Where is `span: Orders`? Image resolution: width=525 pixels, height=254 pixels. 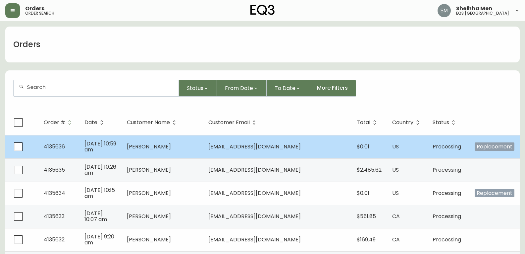 span: Orders is located at coordinates (35, 9).